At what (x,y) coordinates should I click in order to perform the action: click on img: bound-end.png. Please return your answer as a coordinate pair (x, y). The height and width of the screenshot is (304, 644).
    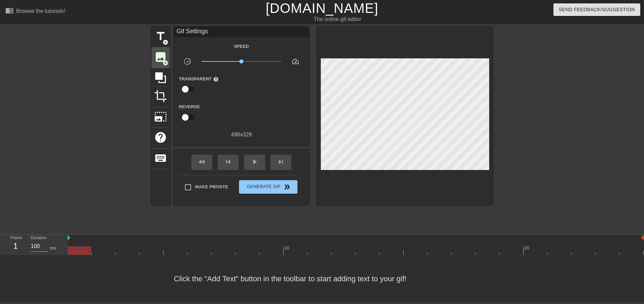
    Looking at the image, I should click on (643, 237).